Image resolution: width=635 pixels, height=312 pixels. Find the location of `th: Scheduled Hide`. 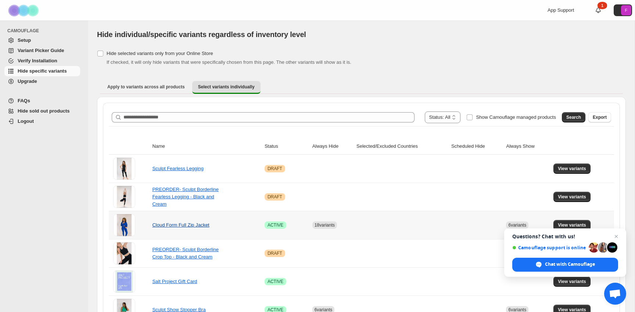

th: Scheduled Hide is located at coordinates (476, 147).